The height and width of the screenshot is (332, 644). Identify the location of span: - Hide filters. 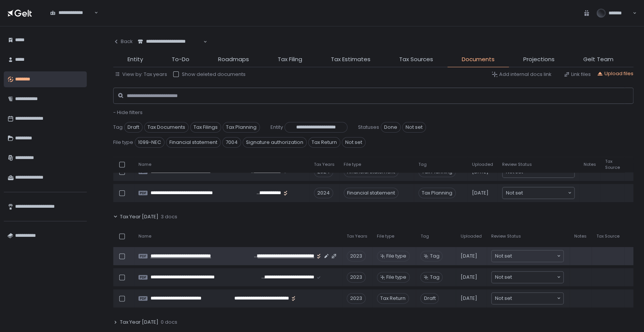
(128, 112).